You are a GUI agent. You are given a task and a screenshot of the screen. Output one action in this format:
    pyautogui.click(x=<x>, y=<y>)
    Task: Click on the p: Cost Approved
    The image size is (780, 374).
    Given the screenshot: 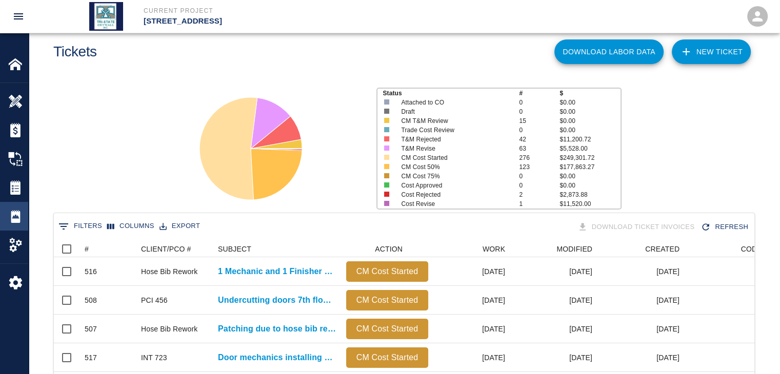 What is the action you would take?
    pyautogui.click(x=454, y=186)
    